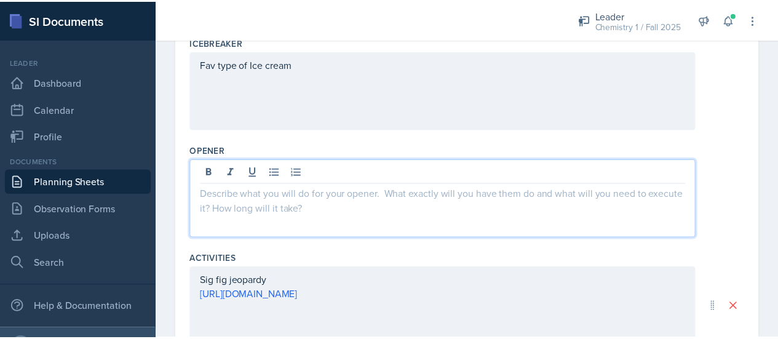 Image resolution: width=778 pixels, height=339 pixels. What do you see at coordinates (79, 182) in the screenshot?
I see `a: Planning Sheets` at bounding box center [79, 182].